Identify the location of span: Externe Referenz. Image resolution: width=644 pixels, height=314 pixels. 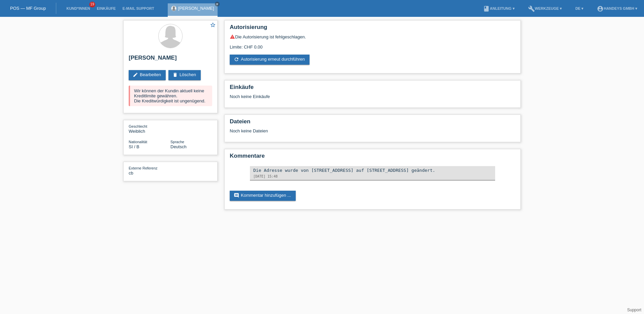
(143, 168).